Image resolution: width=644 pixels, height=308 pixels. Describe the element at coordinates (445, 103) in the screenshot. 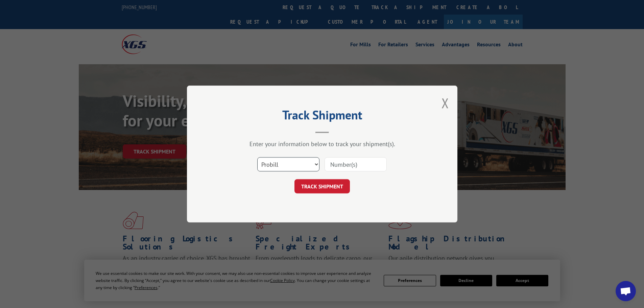

I see `button: Close modal` at that location.